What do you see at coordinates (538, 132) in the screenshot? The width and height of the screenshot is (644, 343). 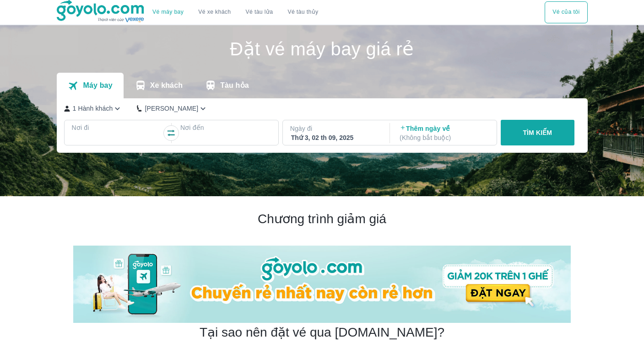 I see `button: TÌM KIẾM` at bounding box center [538, 132].